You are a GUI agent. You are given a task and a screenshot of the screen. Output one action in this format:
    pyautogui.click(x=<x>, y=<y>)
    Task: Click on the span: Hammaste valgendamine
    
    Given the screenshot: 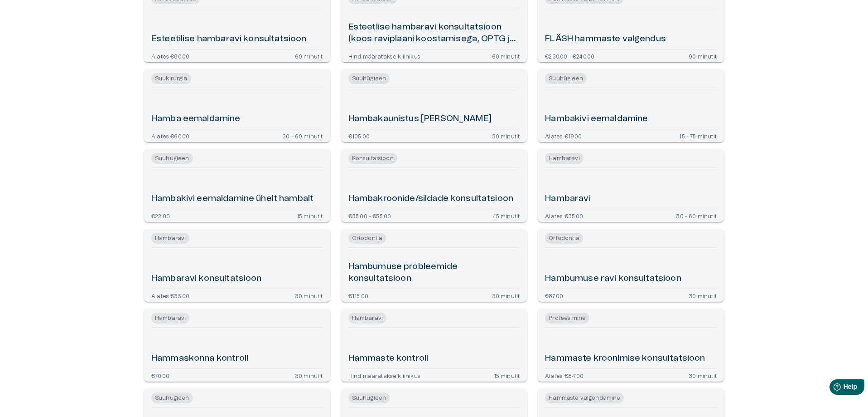 What is the action you would take?
    pyautogui.click(x=585, y=398)
    